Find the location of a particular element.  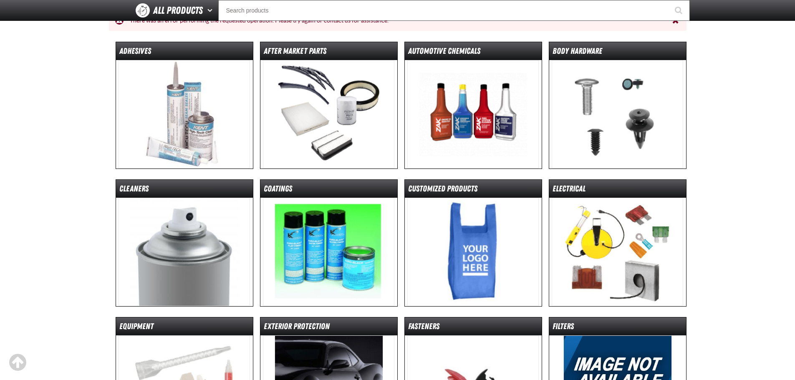

dt: Customized Products is located at coordinates (473, 190).